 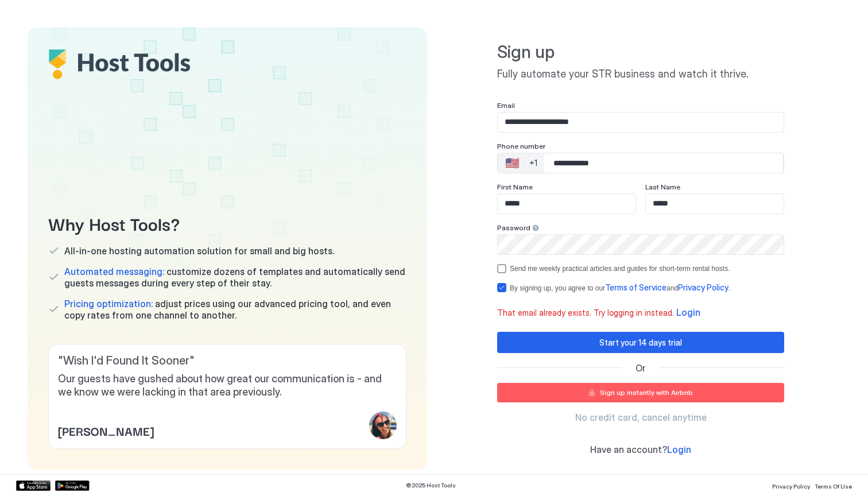 What do you see at coordinates (647, 268) in the screenshot?
I see `div: Send me weekly practical articles and guides for short-term rental hosts.` at bounding box center [647, 268].